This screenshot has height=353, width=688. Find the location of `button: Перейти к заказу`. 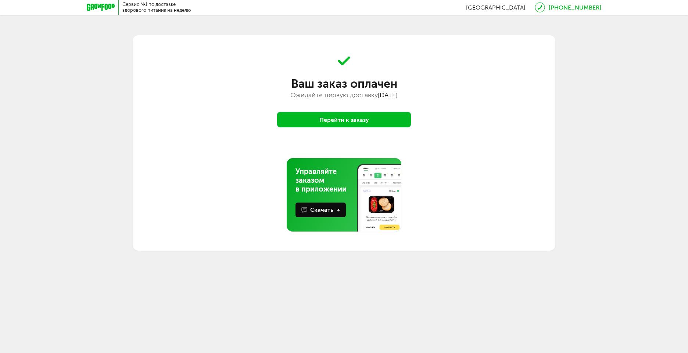

button: Перейти к заказу is located at coordinates (344, 120).